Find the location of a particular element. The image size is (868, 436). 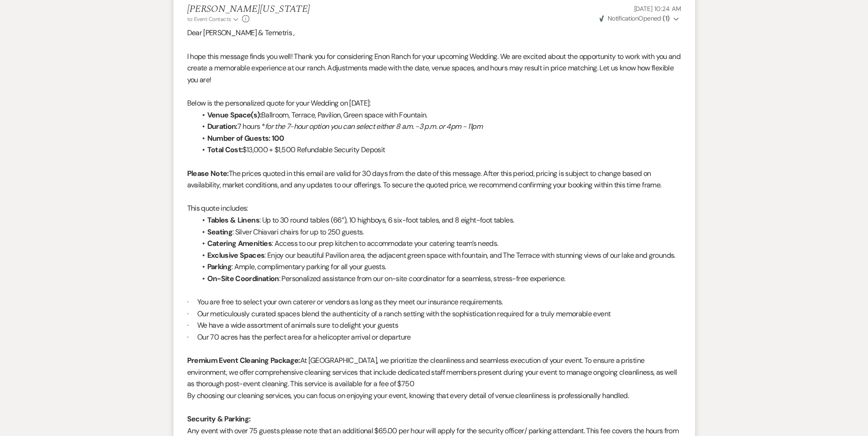

li: : Personalized assistance from our on-site coordinator for a seamless, stress-free experience. is located at coordinates (439, 279).